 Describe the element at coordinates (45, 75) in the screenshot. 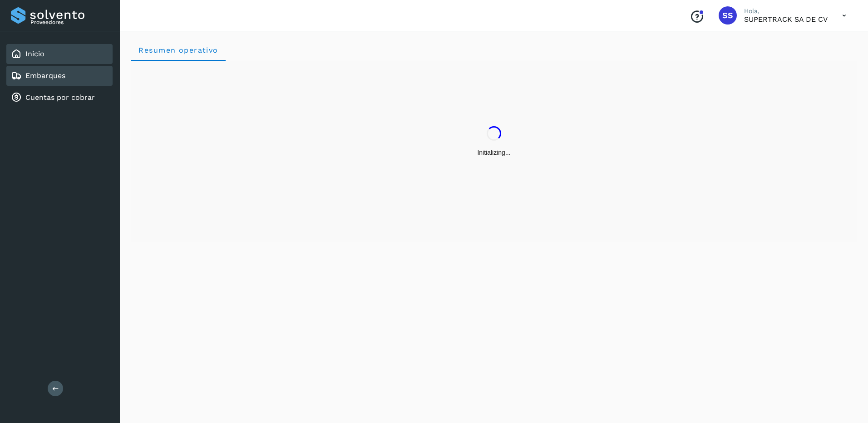

I see `a: Embarques` at that location.